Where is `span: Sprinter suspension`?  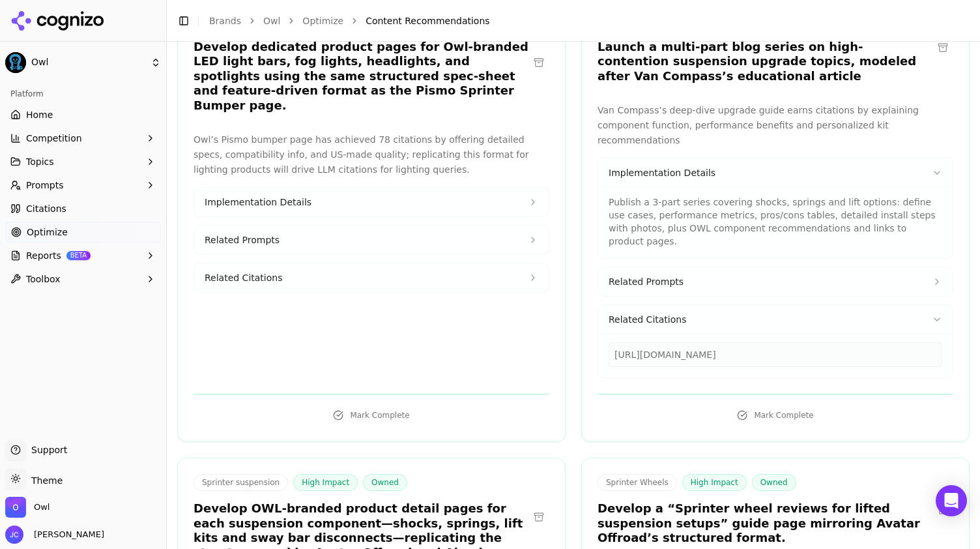
span: Sprinter suspension is located at coordinates (240, 483).